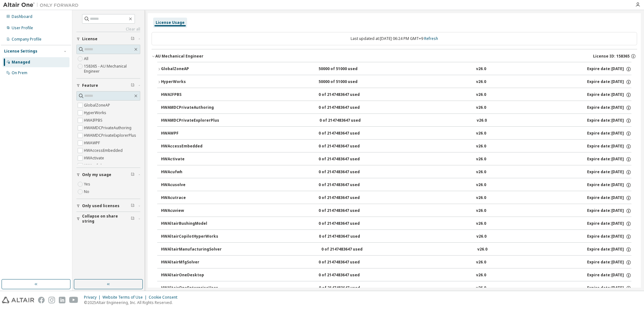  What do you see at coordinates (95, 158) in the screenshot?
I see `label: HWActivate` at bounding box center [95, 158].